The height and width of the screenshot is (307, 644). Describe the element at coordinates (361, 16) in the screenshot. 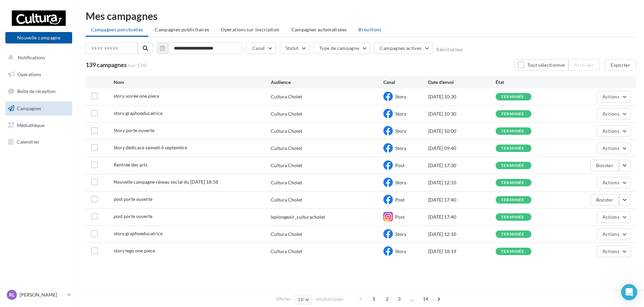

I see `div: Mes campagnes` at that location.